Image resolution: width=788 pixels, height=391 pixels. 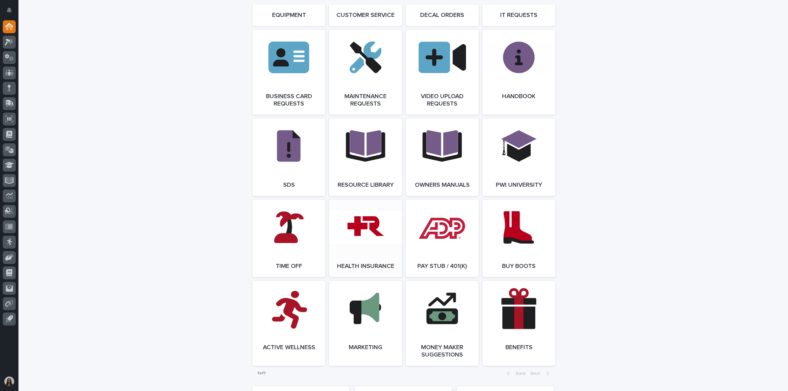 I want to click on a: Maintenance Requests, so click(x=365, y=72).